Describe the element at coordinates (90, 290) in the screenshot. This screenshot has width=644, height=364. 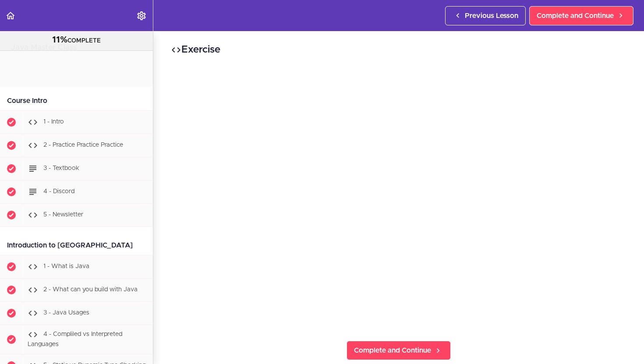
I see `span: 2 - What can you build with Java` at that location.